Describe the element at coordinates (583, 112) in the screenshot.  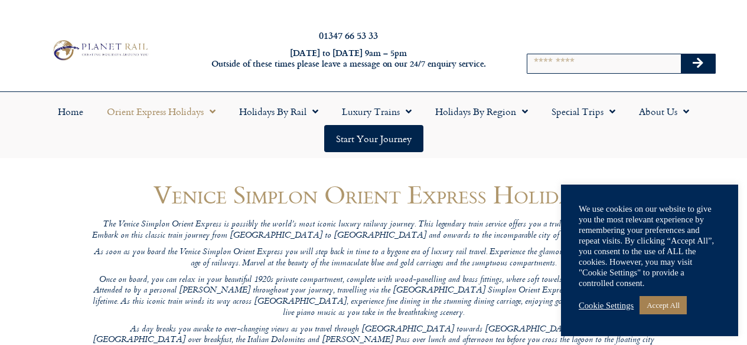
I see `a: Special Trips` at that location.